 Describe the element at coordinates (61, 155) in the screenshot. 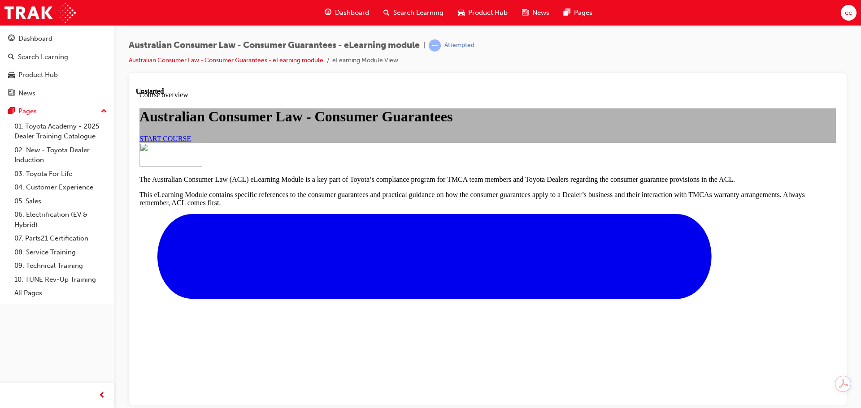

I see `a: 02. New - Toyota Dealer Induction` at that location.